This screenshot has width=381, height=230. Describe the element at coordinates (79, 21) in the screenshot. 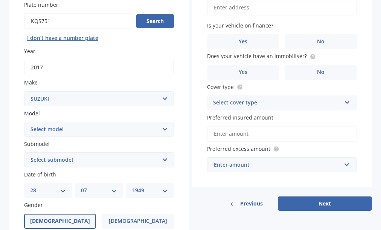

I see `input: Enter plate number` at that location.